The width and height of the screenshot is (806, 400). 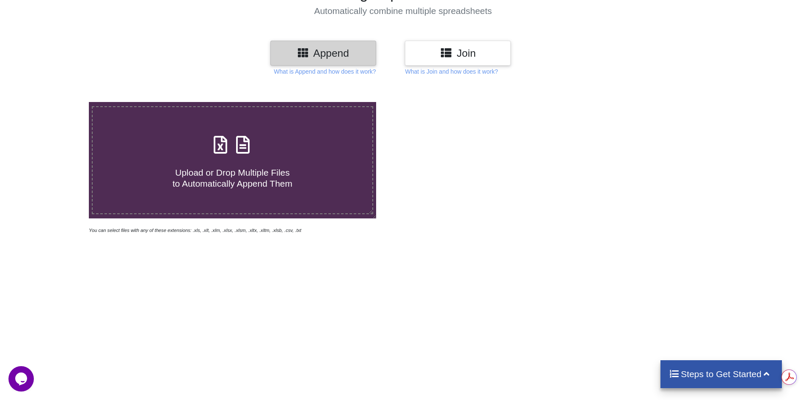 What do you see at coordinates (325, 72) in the screenshot?
I see `p: What is Append and how does it work?` at bounding box center [325, 72].